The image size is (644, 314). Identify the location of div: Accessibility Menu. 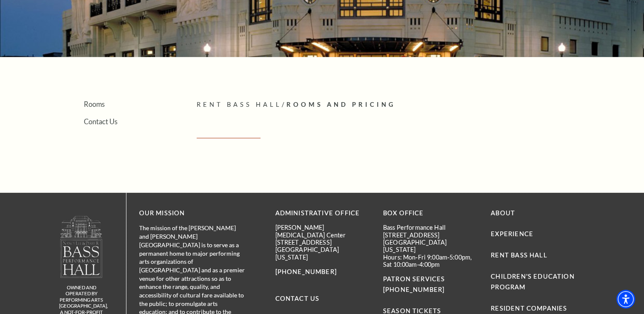
(626, 299).